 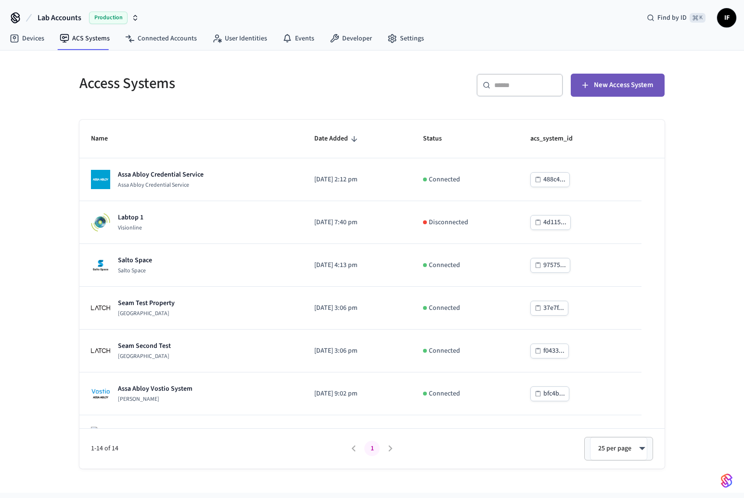 I want to click on span: Name, so click(x=105, y=139).